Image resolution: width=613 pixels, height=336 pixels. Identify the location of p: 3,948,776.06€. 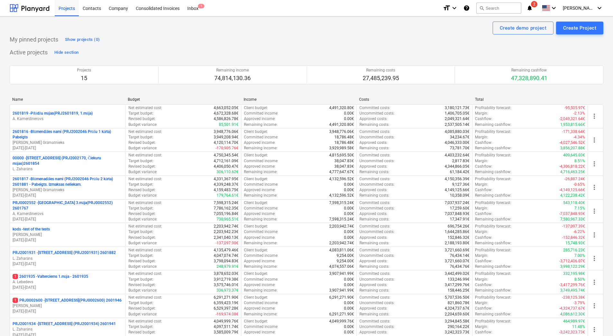
(226, 132).